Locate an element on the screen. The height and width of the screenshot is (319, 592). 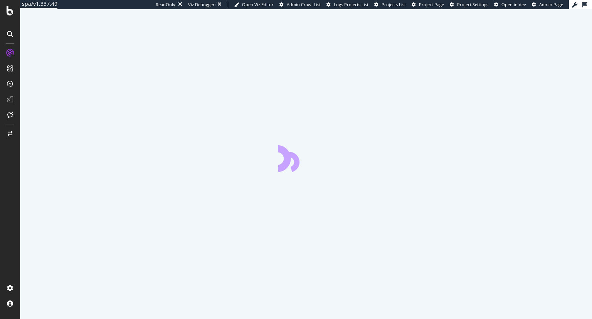
div: Viz Debugger: is located at coordinates (202, 5).